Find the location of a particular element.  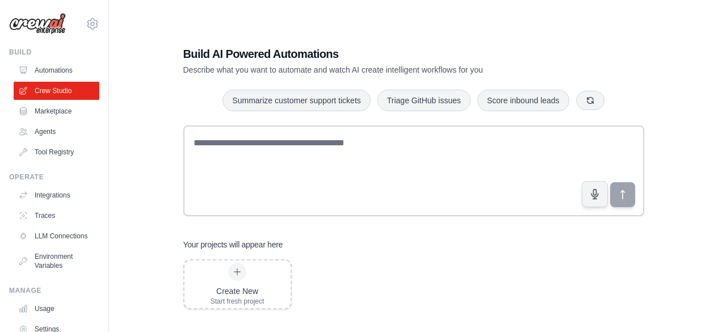

a: LLM Connections is located at coordinates (56, 236).